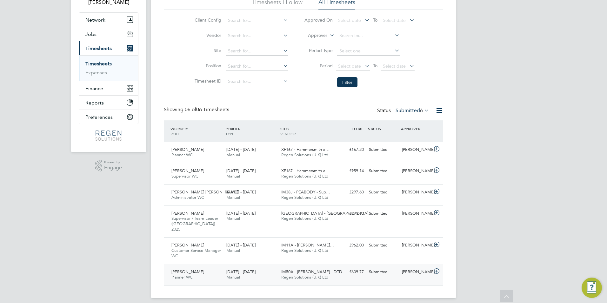 The width and height of the screenshot is (607, 303). I want to click on div: £999.60, so click(350, 213).